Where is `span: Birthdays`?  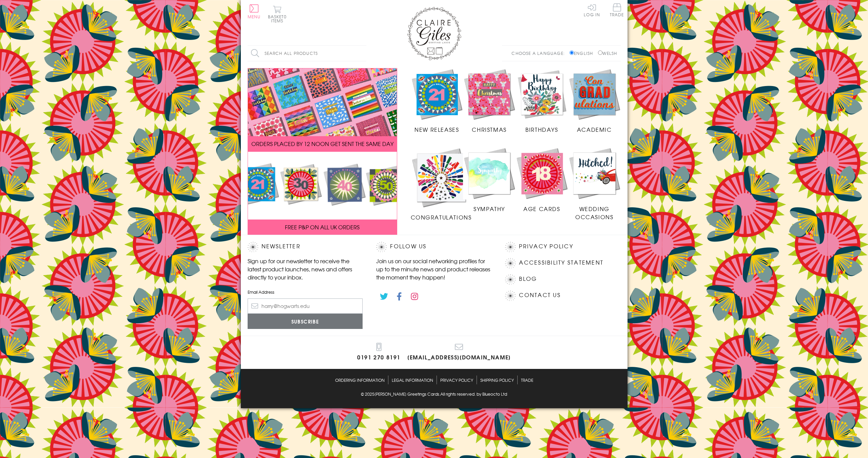 span: Birthdays is located at coordinates (541, 129).